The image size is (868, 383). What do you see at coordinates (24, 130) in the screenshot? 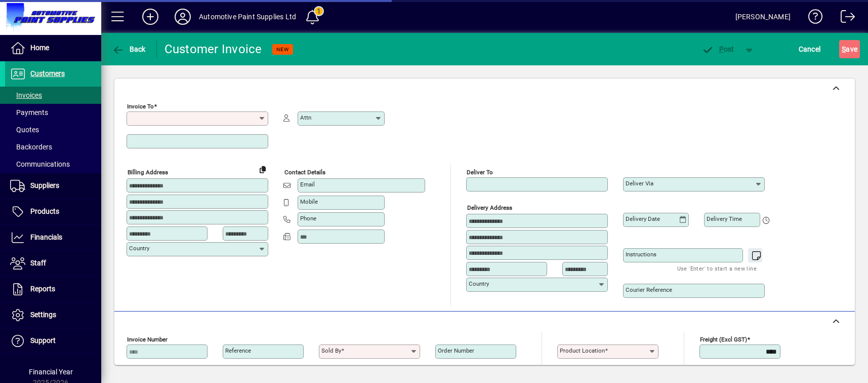
I see `span: Quotes` at bounding box center [24, 130].